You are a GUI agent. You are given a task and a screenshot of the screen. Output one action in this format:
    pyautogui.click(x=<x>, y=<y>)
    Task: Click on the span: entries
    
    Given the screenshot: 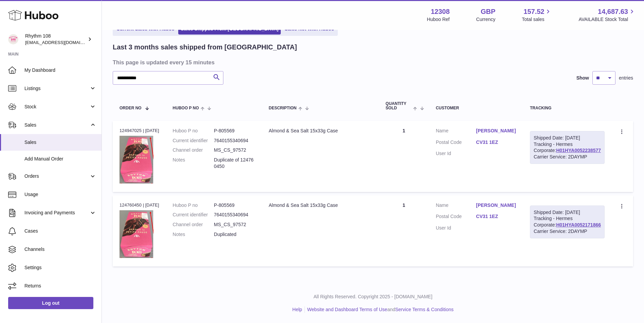 What is the action you would take?
    pyautogui.click(x=626, y=78)
    